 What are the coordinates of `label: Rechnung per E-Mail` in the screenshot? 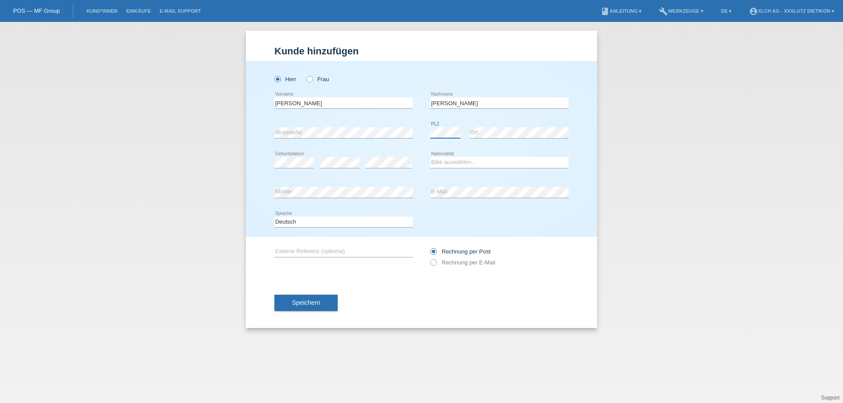 It's located at (463, 262).